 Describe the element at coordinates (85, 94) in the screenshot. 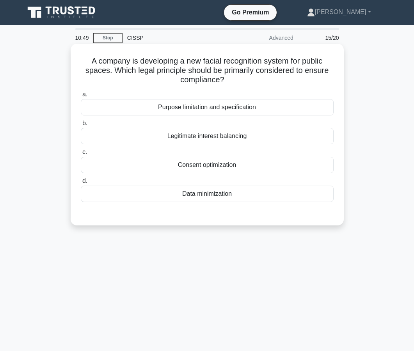

I see `span: a.` at that location.